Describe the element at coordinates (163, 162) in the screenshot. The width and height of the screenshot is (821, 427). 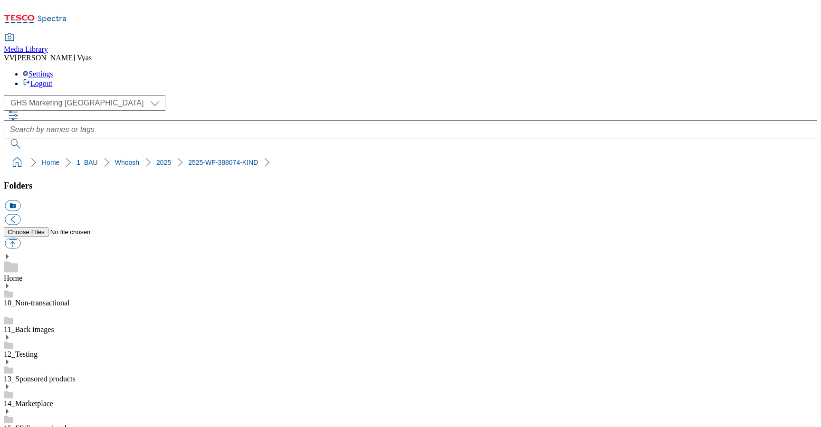
I see `a: 2025` at that location.